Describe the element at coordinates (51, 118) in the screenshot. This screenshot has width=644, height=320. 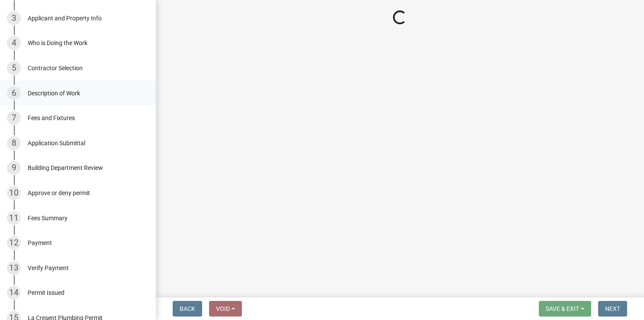
I see `div: Fees and Fixtures` at that location.